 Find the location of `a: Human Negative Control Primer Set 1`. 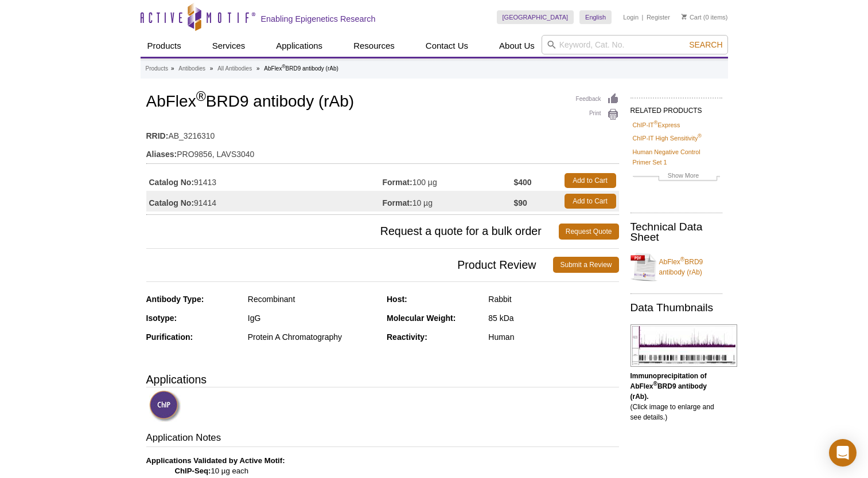

a: Human Negative Control Primer Set 1 is located at coordinates (676, 157).